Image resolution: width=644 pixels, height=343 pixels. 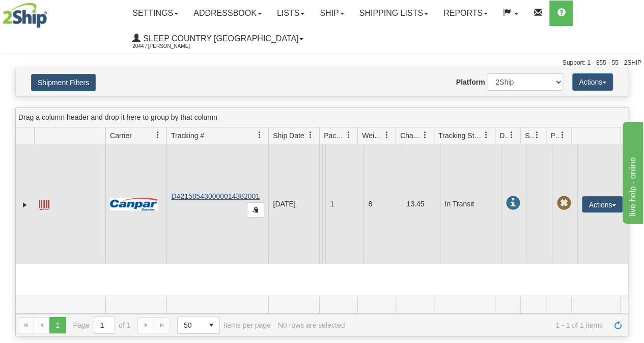 What do you see at coordinates (311, 135) in the screenshot?
I see `a: Ship Date filter column settings` at bounding box center [311, 135].